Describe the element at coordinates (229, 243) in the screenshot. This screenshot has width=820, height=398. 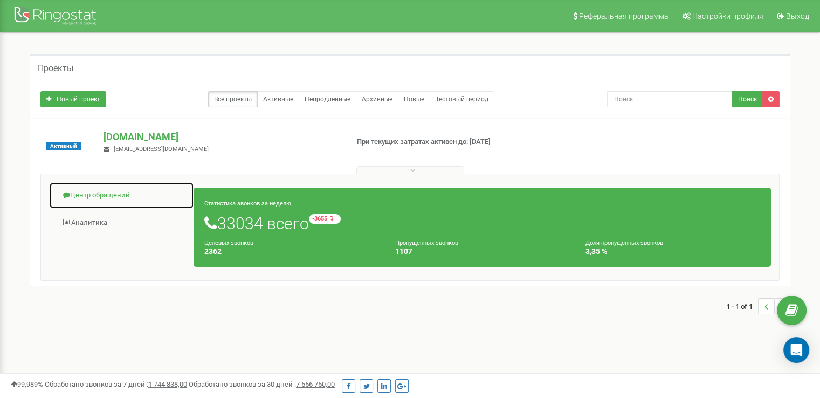
I see `small: Целевых звонков` at that location.